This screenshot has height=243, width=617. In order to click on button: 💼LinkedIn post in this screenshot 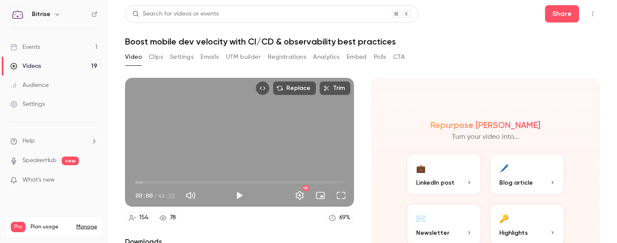, I will do `click(444, 174)`.